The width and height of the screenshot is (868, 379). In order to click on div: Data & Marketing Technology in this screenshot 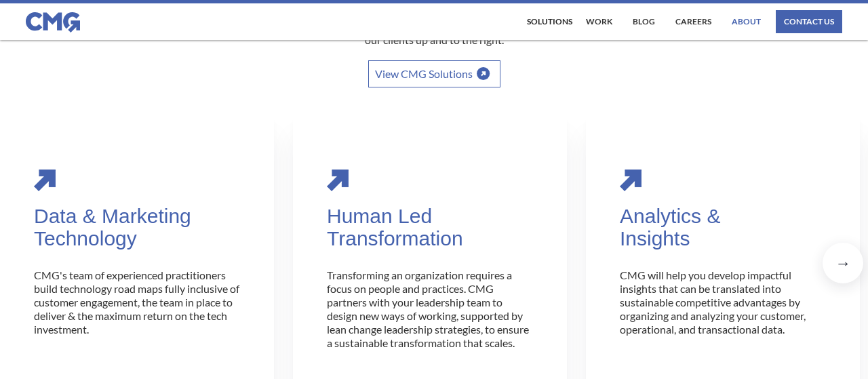, I will do `click(137, 228)`.